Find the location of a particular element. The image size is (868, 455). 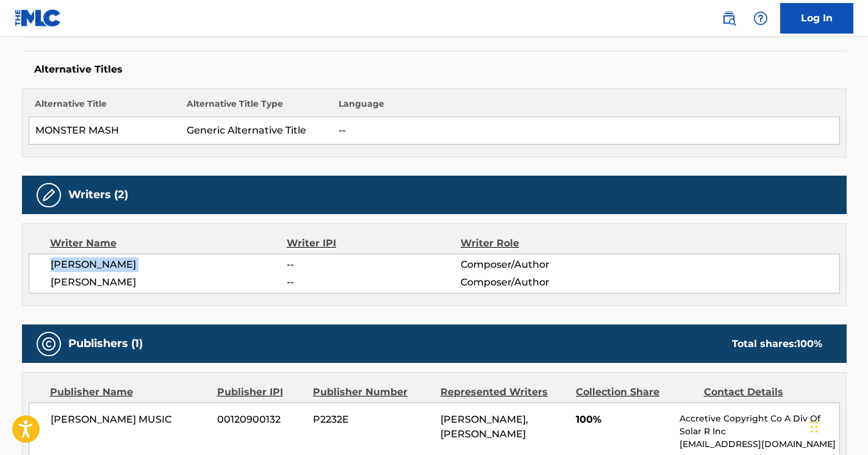

td: MONSTER MASH is located at coordinates (104, 130).